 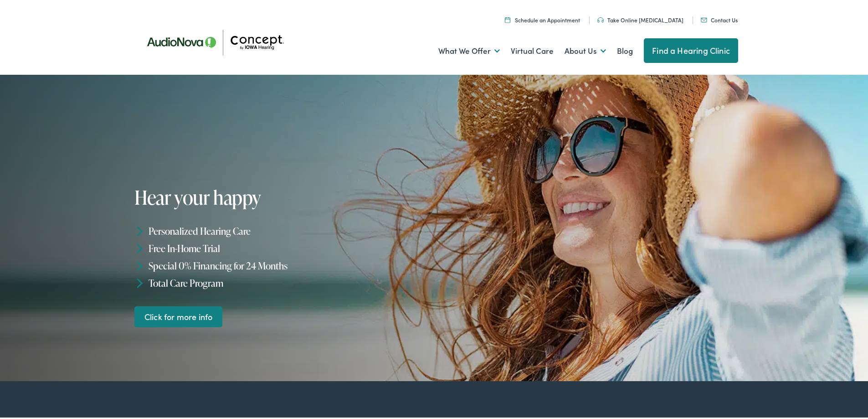 I want to click on a: Click for more info, so click(x=178, y=314).